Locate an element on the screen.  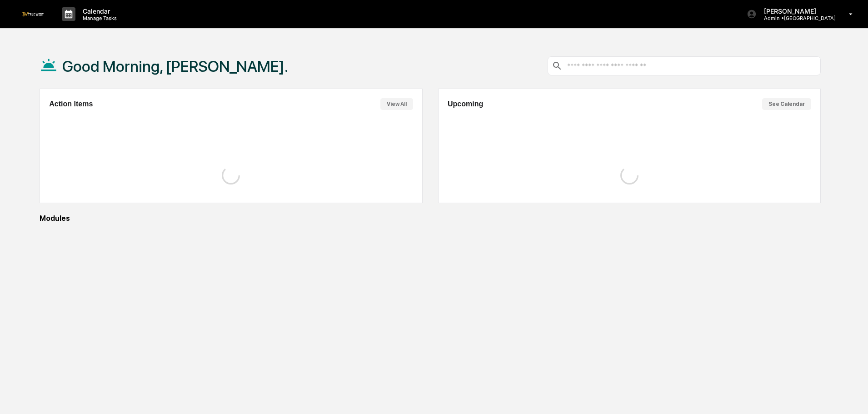
a: View All is located at coordinates (397, 104).